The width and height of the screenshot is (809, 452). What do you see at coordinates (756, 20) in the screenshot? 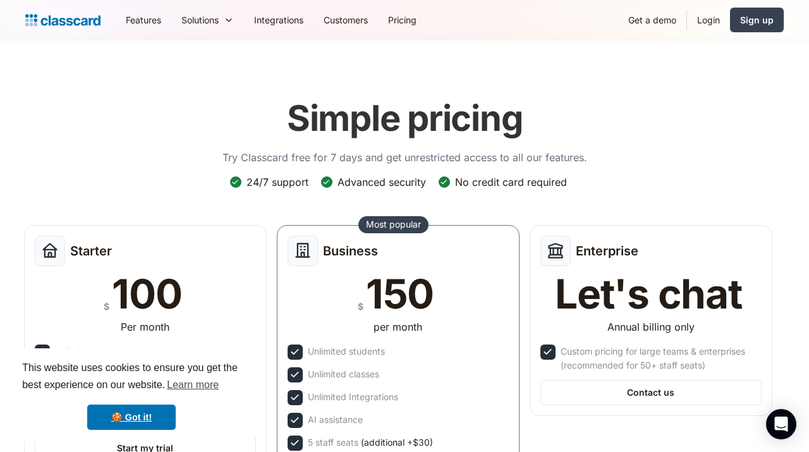
I see `div: Sign up` at bounding box center [756, 20].